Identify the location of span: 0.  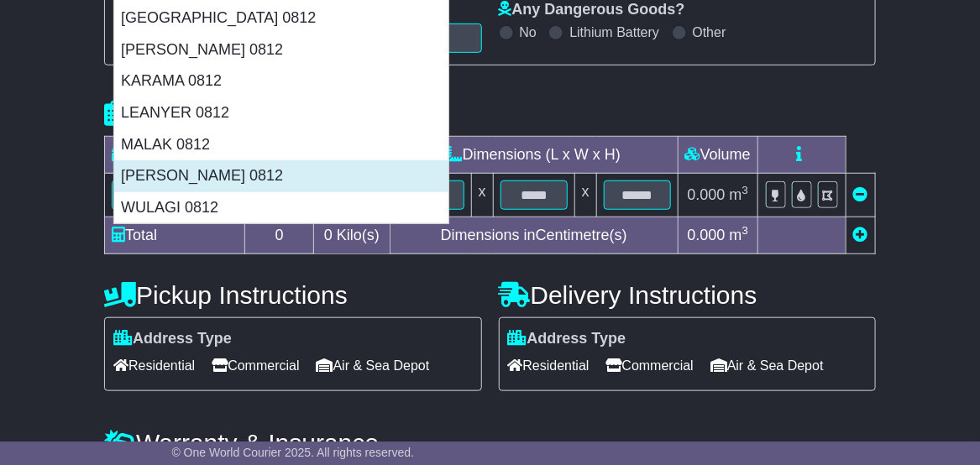
(329, 235).